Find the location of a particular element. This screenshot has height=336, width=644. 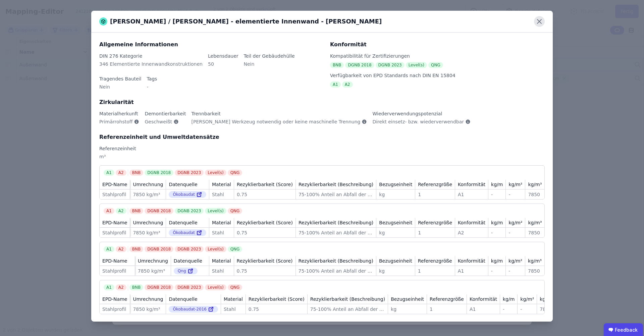

div: 7850 kg/m³ is located at coordinates (148, 233).